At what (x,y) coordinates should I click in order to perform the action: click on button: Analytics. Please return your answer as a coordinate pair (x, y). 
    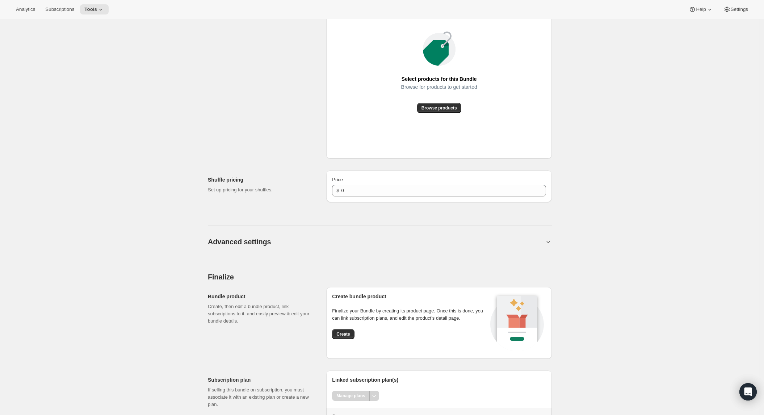
    Looking at the image, I should click on (25, 9).